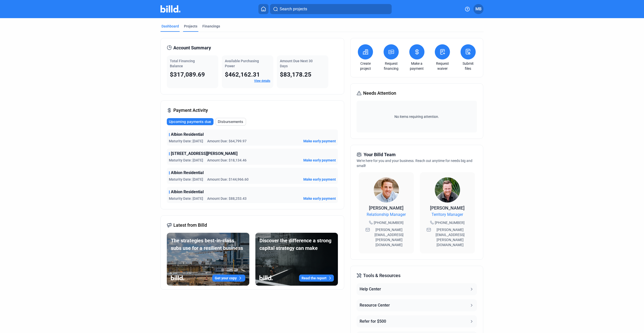  I want to click on span: No items requiring attention., so click(416, 117).